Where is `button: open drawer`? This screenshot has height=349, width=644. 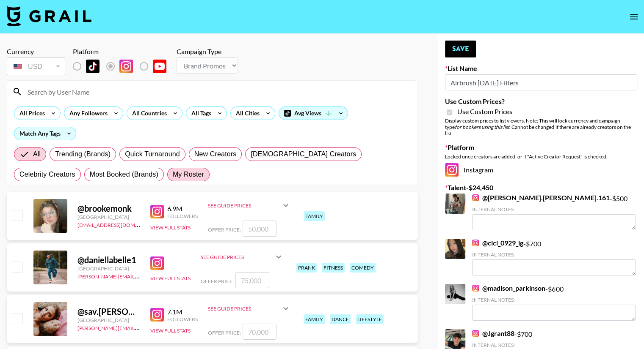 button: open drawer is located at coordinates (634, 17).